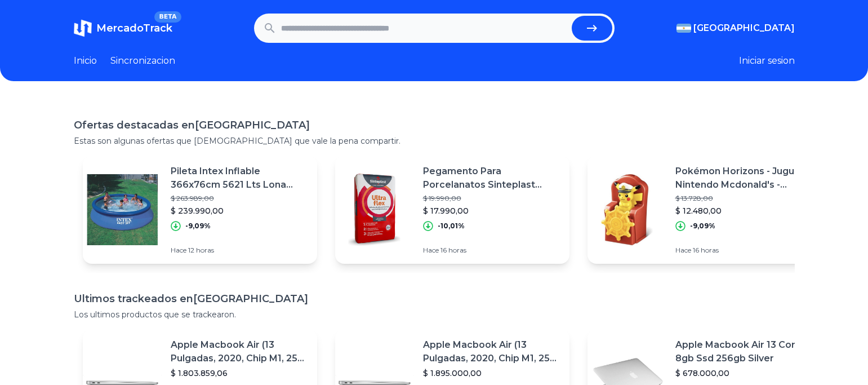 Image resolution: width=868 pixels, height=385 pixels. I want to click on p: -10,01%, so click(451, 226).